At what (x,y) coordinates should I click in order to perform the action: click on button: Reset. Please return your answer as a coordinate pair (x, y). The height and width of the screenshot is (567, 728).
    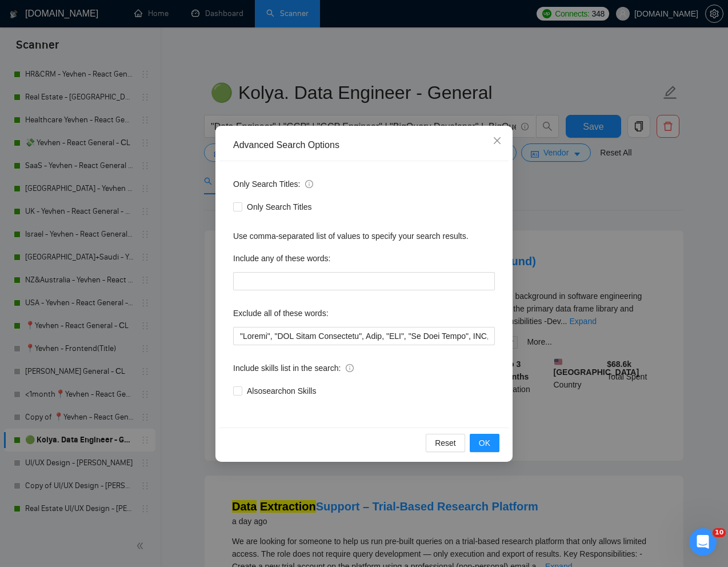
    Looking at the image, I should click on (445, 443).